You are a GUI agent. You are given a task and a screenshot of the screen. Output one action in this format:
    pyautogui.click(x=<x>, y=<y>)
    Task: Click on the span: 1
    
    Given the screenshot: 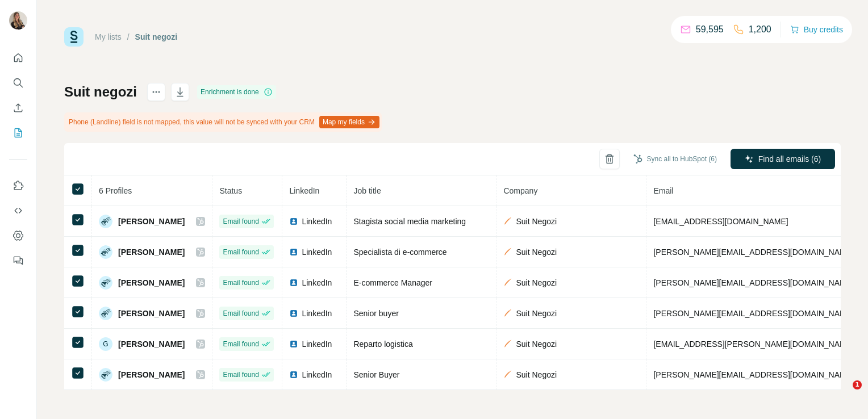 What is the action you would take?
    pyautogui.click(x=857, y=385)
    